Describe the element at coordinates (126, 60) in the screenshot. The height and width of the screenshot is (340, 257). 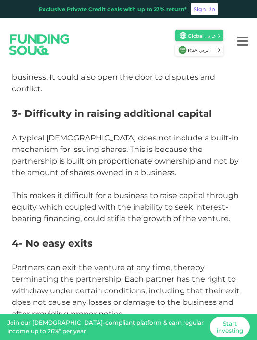
I see `span: This ad-hoc management structure could result in a lack of focus, incoherent and slower decision-...` at that location.